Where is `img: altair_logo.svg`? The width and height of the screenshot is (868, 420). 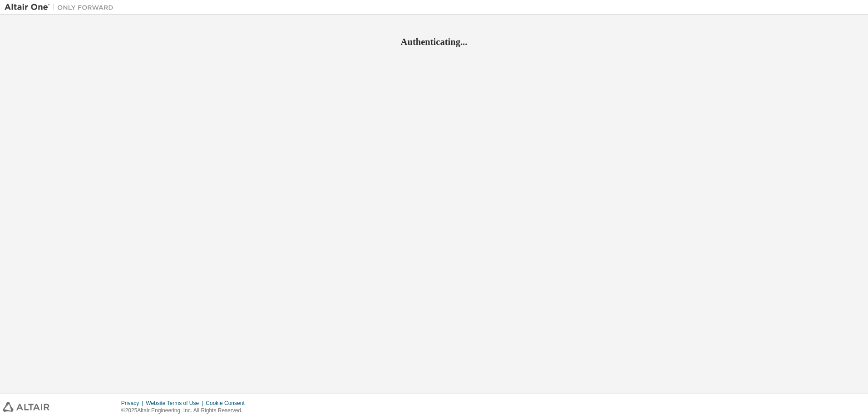
img: altair_logo.svg is located at coordinates (26, 407).